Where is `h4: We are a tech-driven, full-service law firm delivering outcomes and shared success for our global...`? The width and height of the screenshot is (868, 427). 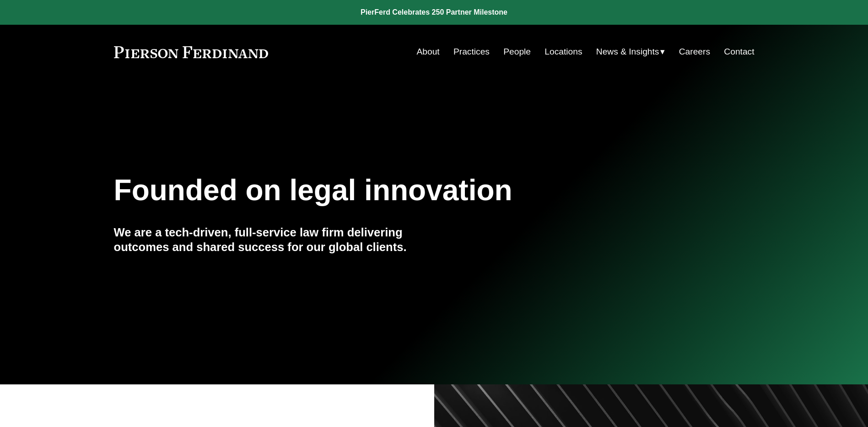 h4: We are a tech-driven, full-service law firm delivering outcomes and shared success for our global... is located at coordinates (274, 240).